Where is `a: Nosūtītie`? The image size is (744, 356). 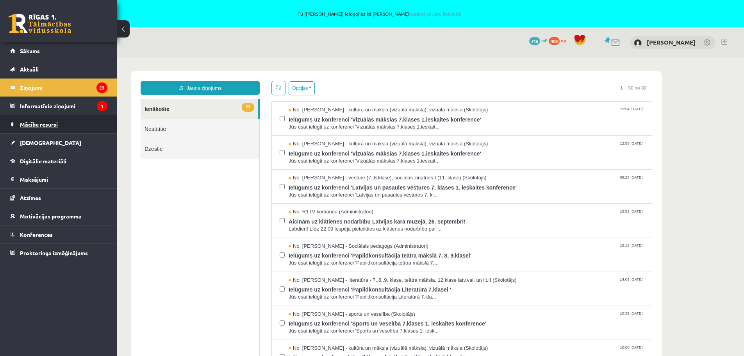
a: Nosūtītie is located at coordinates (83, 71).